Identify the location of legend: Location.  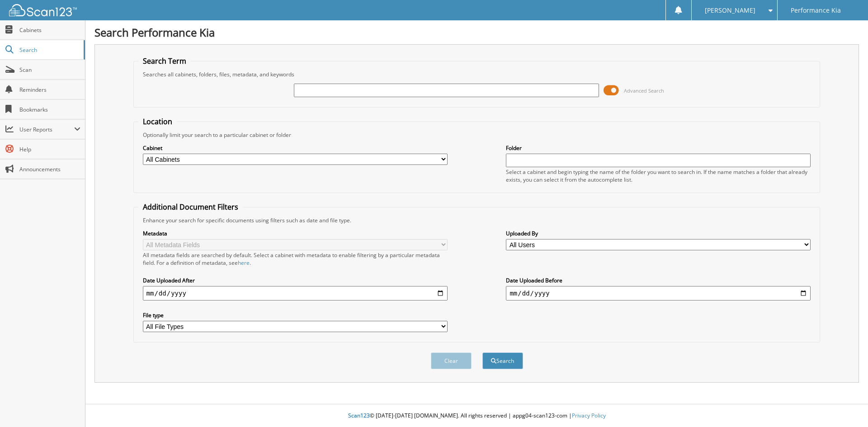
(157, 122).